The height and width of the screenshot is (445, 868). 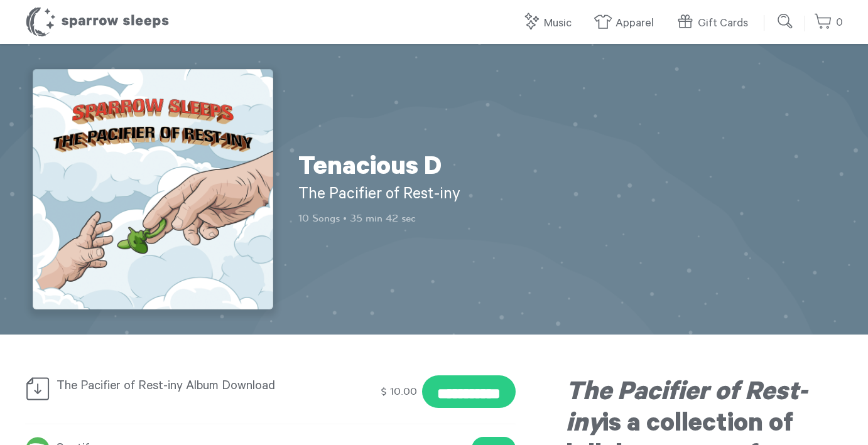 I want to click on h2: The Pacifier of Rest-iny, so click(x=411, y=196).